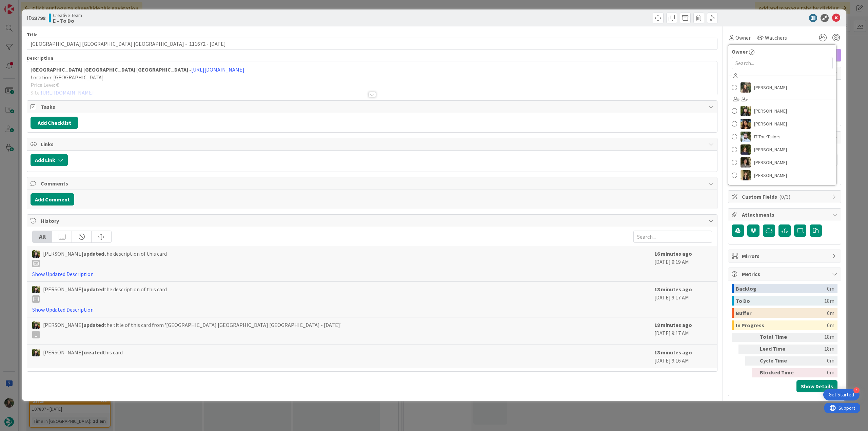 The width and height of the screenshot is (868, 431). I want to click on span: IT TourTailors, so click(767, 136).